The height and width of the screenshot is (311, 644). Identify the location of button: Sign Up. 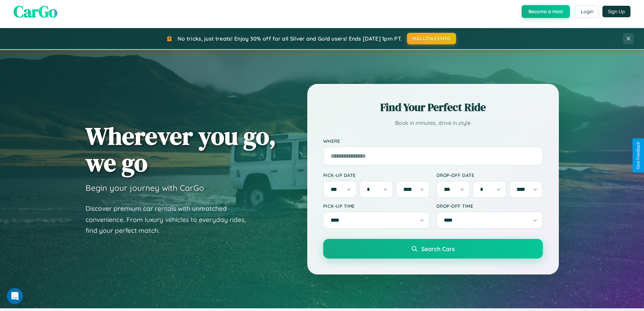
(616, 12).